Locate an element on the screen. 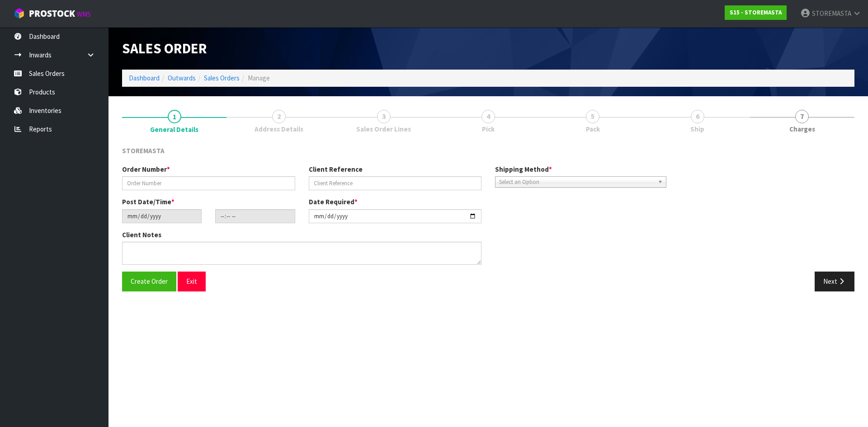  label: Date Required is located at coordinates (333, 202).